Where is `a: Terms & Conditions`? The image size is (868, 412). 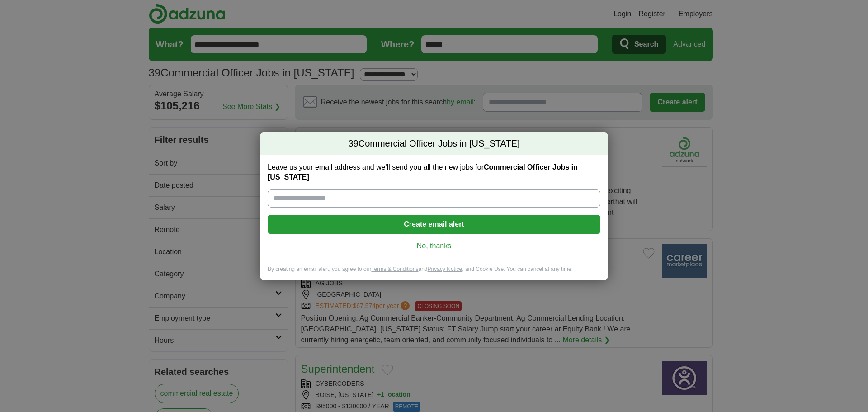
a: Terms & Conditions is located at coordinates (395, 269).